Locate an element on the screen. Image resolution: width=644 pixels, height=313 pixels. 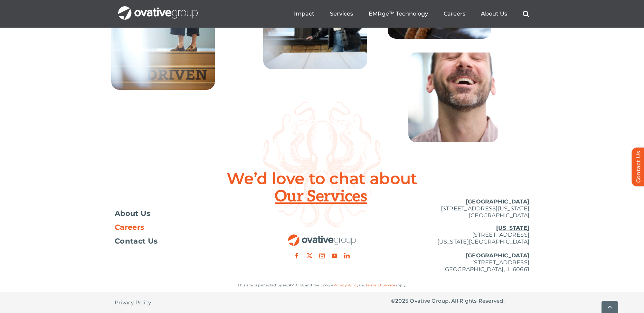
a: linkedin is located at coordinates (347, 255).